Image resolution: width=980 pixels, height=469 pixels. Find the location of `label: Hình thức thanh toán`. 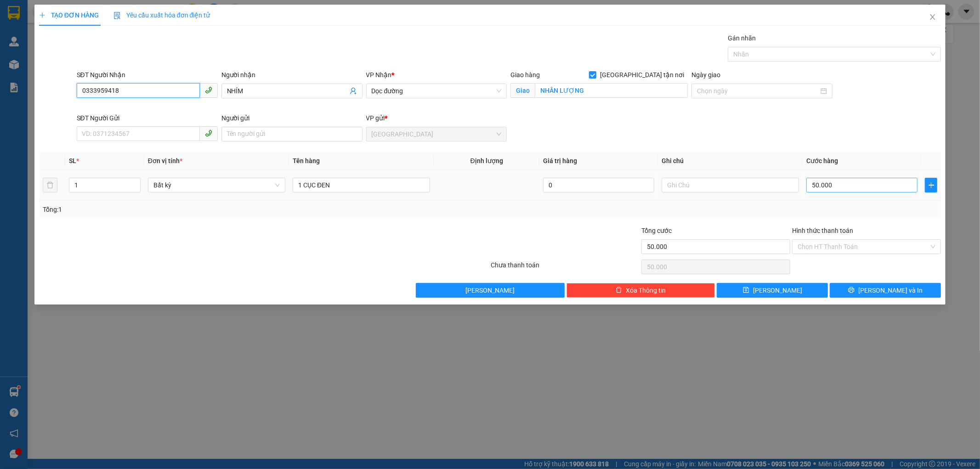

label: Hình thức thanh toán is located at coordinates (822, 230).